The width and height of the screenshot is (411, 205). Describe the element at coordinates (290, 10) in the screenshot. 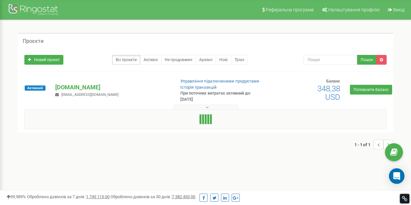

I see `span: Реферальна програма` at that location.